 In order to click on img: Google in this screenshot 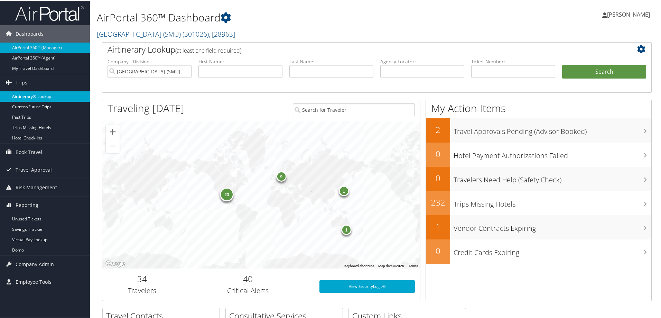, I will do `click(115, 263)`.